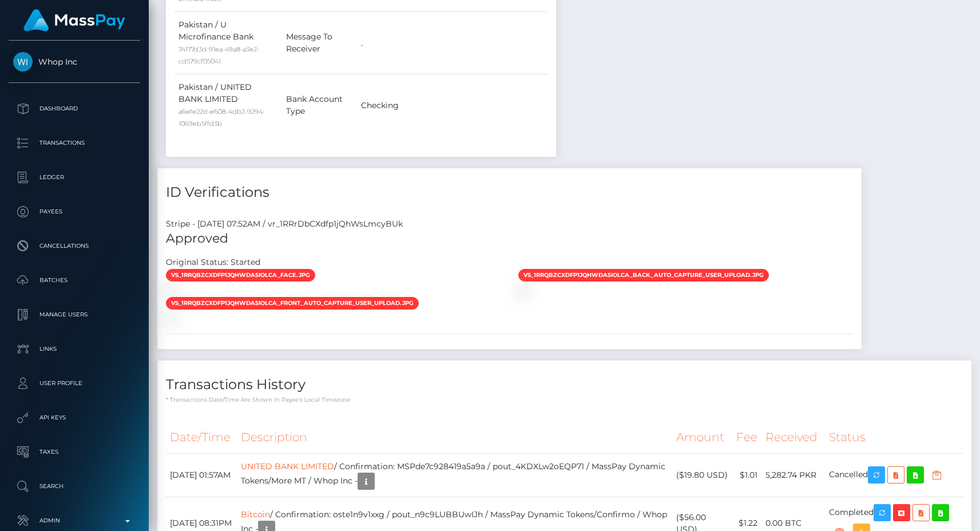 This screenshot has height=531, width=980. What do you see at coordinates (509, 192) in the screenshot?
I see `h4: ID Verifications` at bounding box center [509, 192].